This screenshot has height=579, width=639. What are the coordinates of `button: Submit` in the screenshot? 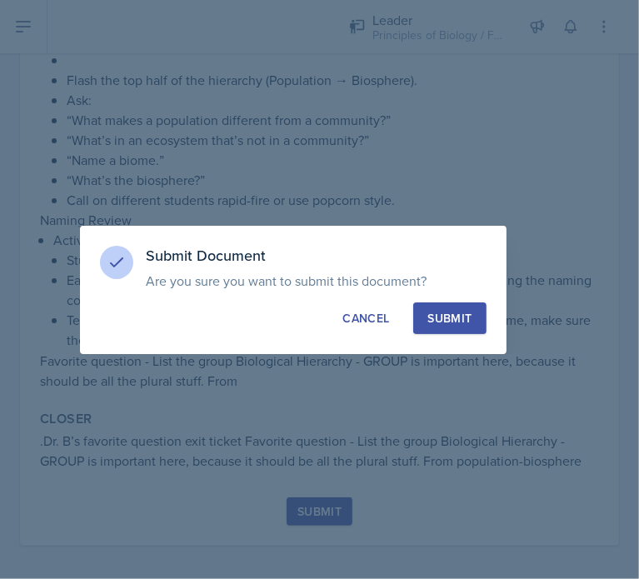 It's located at (449, 318).